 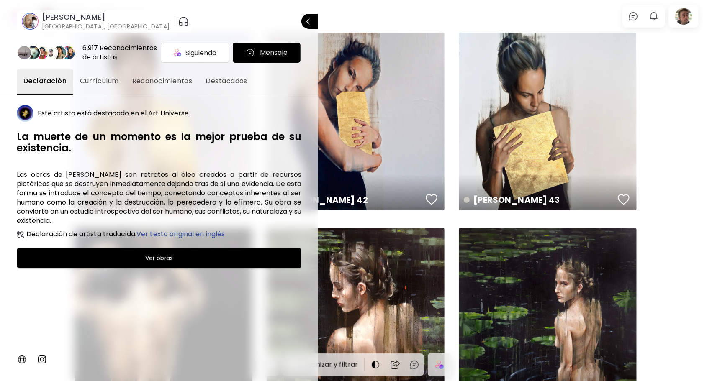 What do you see at coordinates (22, 359) in the screenshot?
I see `img: personalWebsite` at bounding box center [22, 359].